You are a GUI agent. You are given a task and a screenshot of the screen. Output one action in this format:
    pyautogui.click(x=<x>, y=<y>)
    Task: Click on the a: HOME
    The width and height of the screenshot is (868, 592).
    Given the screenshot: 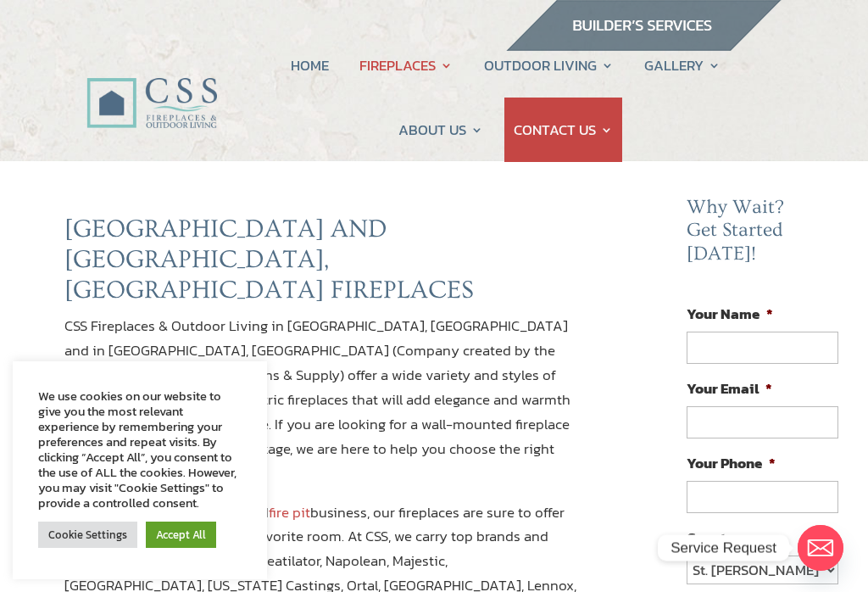 What is the action you would take?
    pyautogui.click(x=309, y=65)
    